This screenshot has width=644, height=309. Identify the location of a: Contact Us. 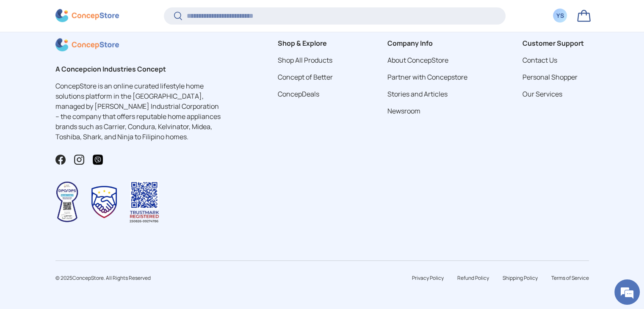
(540, 60).